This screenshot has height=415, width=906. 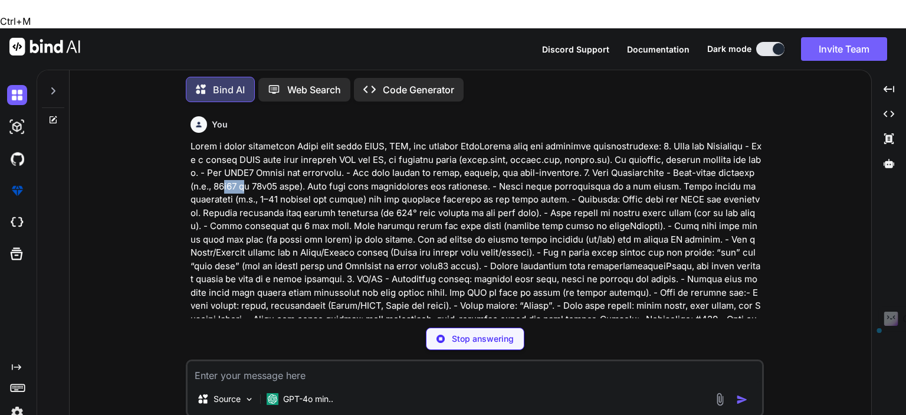 What do you see at coordinates (17, 222) in the screenshot?
I see `img: cloudideIcon` at bounding box center [17, 222].